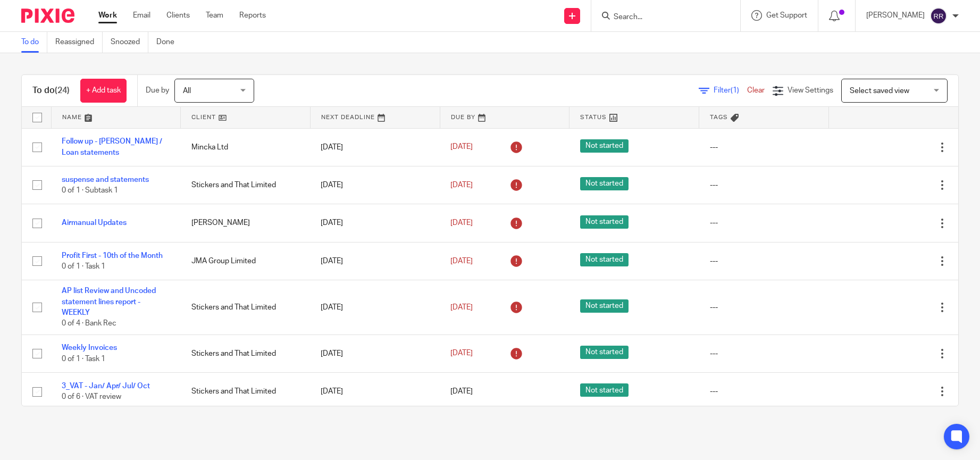 The height and width of the screenshot is (460, 980). What do you see at coordinates (89, 323) in the screenshot?
I see `span: 0 of 4 · Bank Rec` at bounding box center [89, 323].